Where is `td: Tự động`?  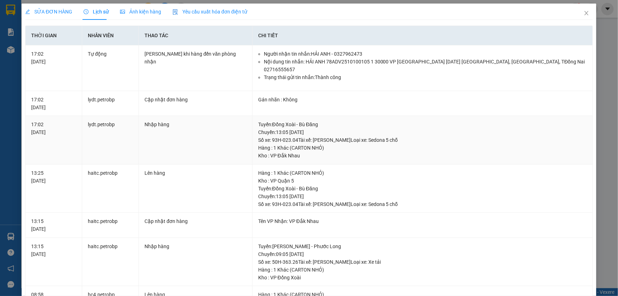 td: Tự động is located at coordinates (110, 68).